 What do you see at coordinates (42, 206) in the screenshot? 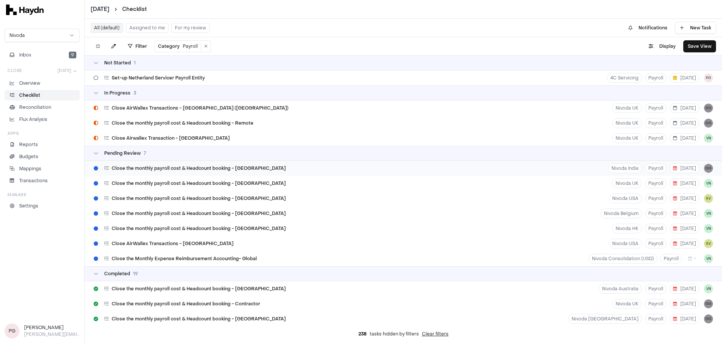
I see `a: Settings` at bounding box center [42, 206].